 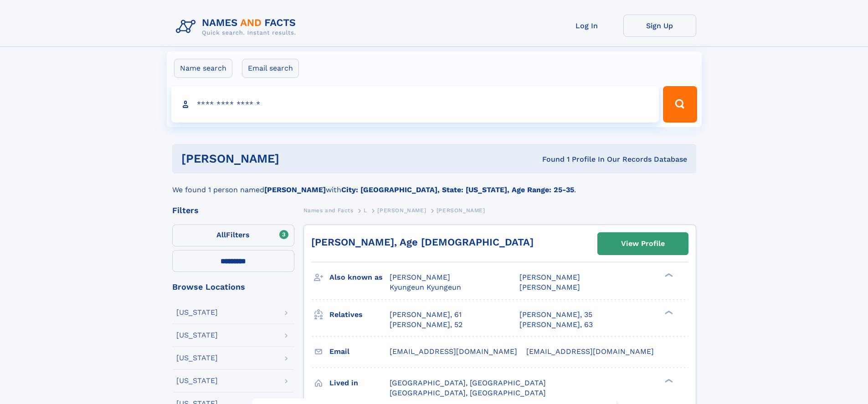 I want to click on a: Log In, so click(x=587, y=25).